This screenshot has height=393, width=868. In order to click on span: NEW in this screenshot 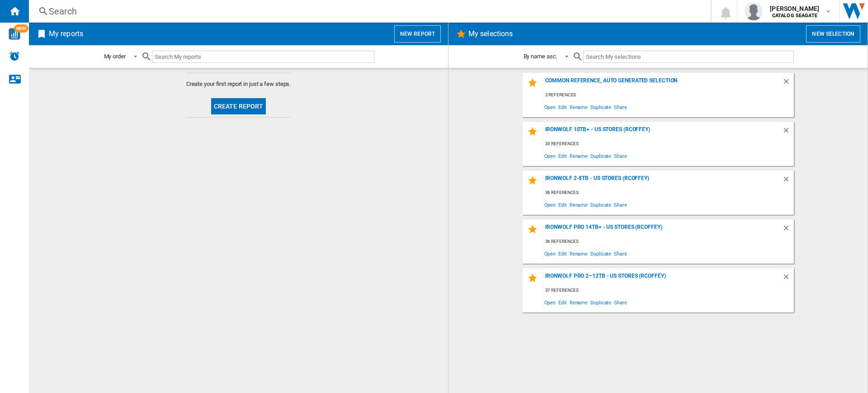, I will do `click(21, 29)`.